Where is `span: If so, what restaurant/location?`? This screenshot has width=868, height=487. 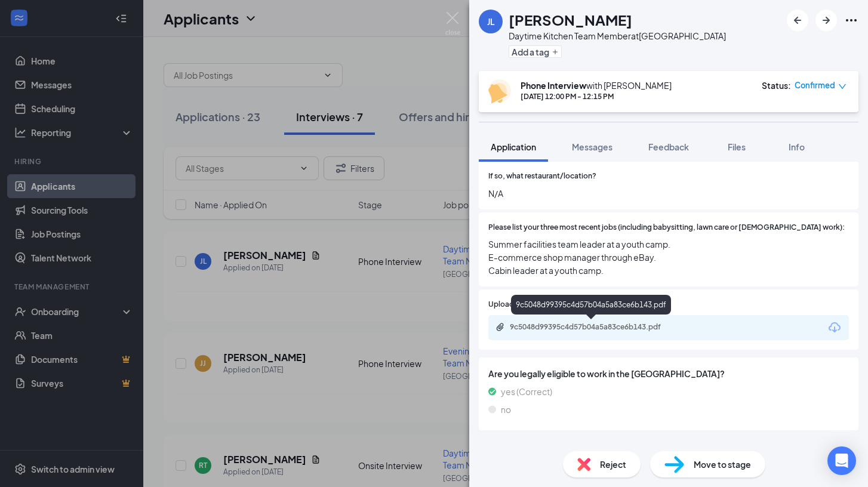
span: If so, what restaurant/location? is located at coordinates (542, 176).